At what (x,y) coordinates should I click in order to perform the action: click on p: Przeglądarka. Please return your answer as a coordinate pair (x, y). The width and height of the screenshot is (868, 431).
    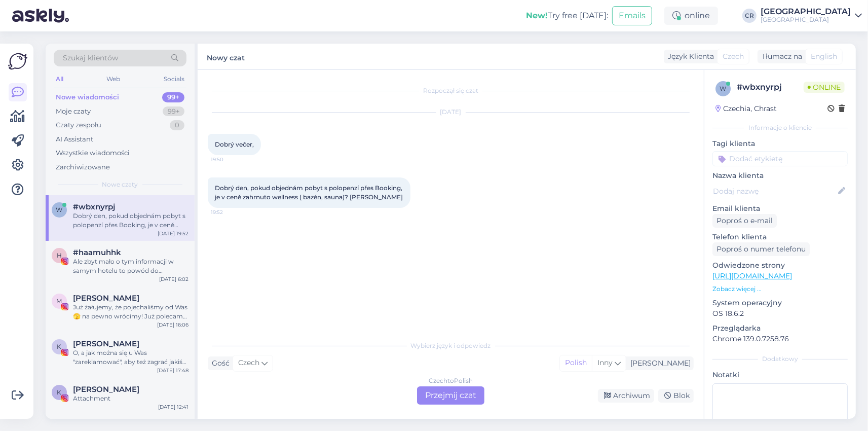
    Looking at the image, I should click on (780, 328).